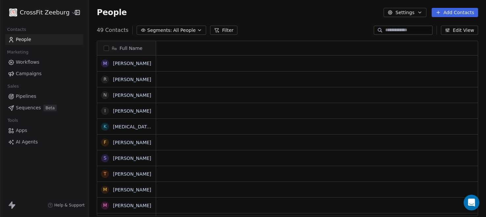 This screenshot has width=486, height=217. What do you see at coordinates (471, 203) in the screenshot?
I see `div: Open Intercom Messenger` at bounding box center [471, 203].